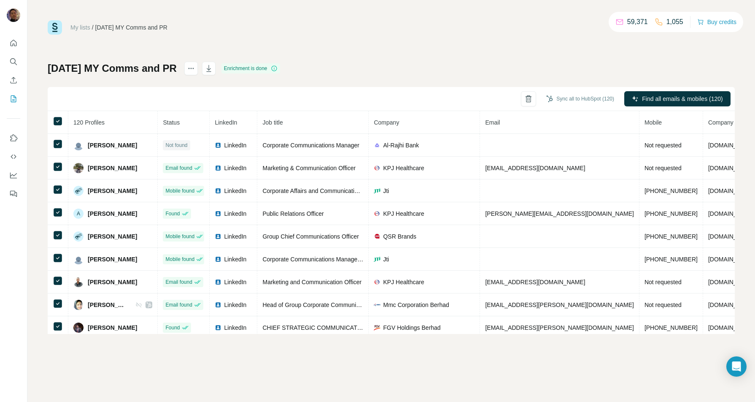  Describe the element at coordinates (273, 122) in the screenshot. I see `span: Job title` at that location.